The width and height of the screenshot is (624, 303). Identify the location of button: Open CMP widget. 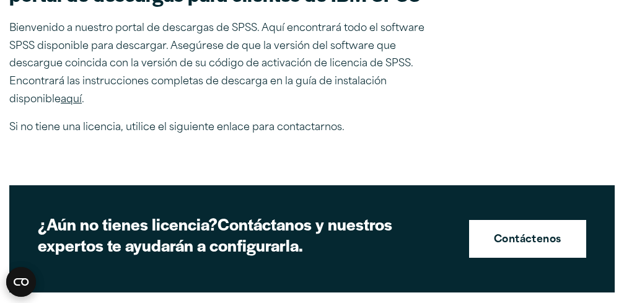
(21, 282).